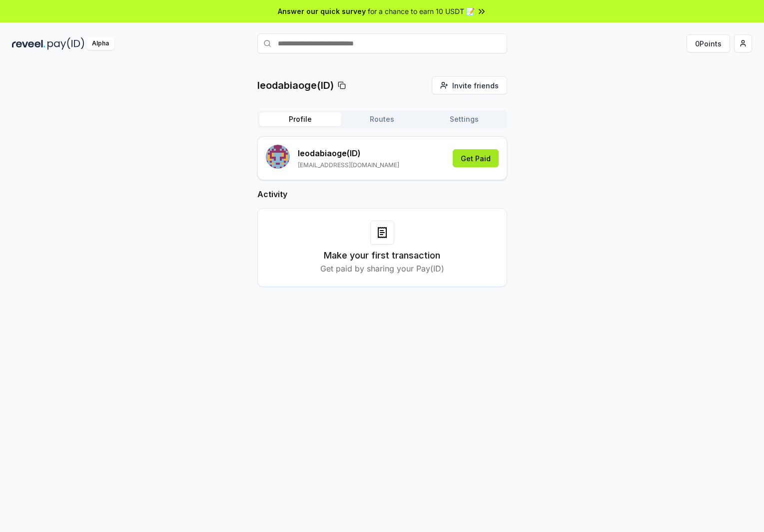 The width and height of the screenshot is (764, 532). What do you see at coordinates (100, 43) in the screenshot?
I see `div: Alpha` at bounding box center [100, 43].